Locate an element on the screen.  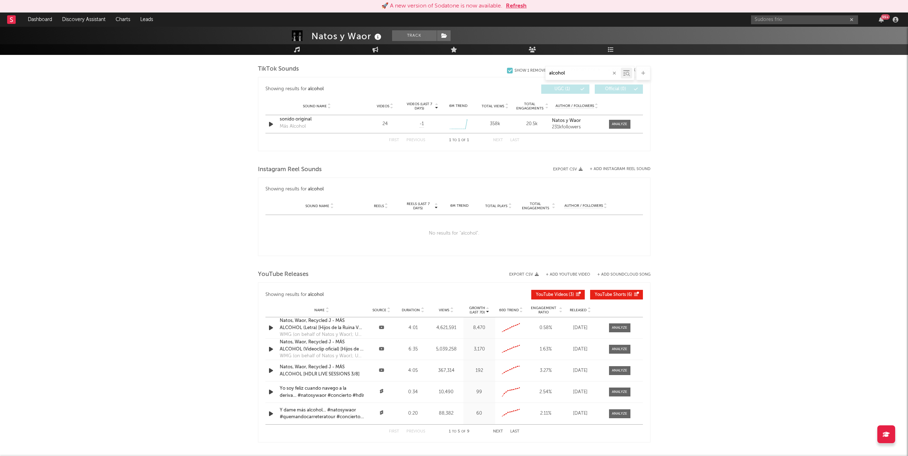
div: 10,490 is located at coordinates (446, 392).